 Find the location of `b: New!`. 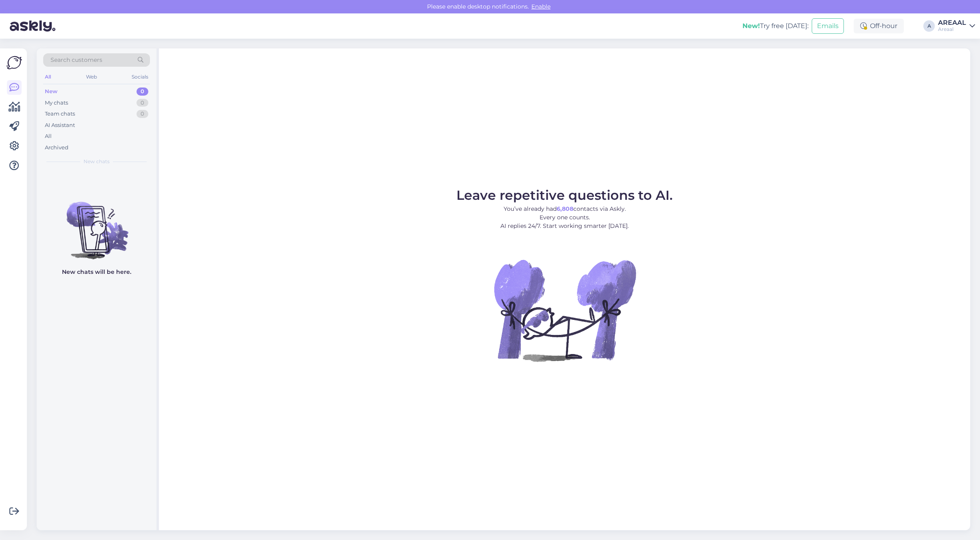

b: New! is located at coordinates (751, 26).